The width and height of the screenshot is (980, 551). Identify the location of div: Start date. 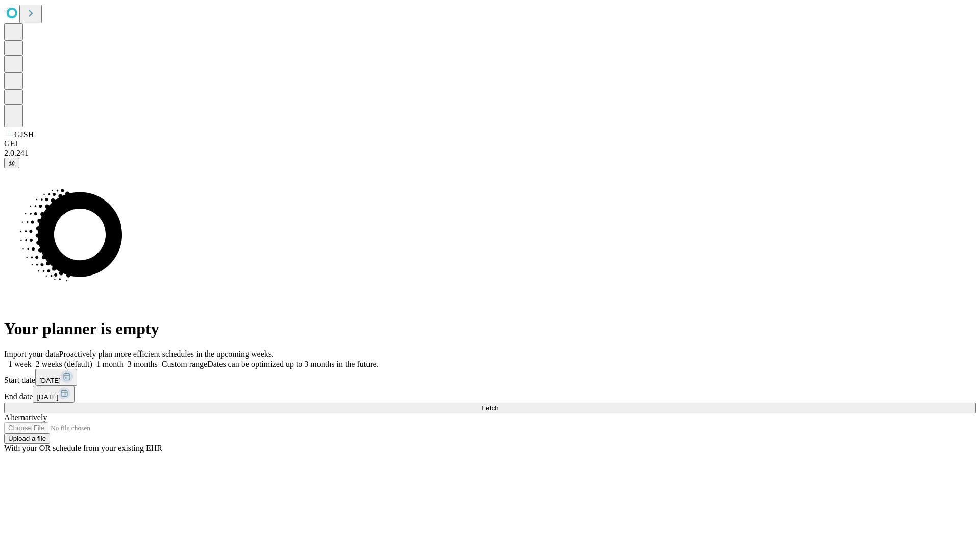
(490, 377).